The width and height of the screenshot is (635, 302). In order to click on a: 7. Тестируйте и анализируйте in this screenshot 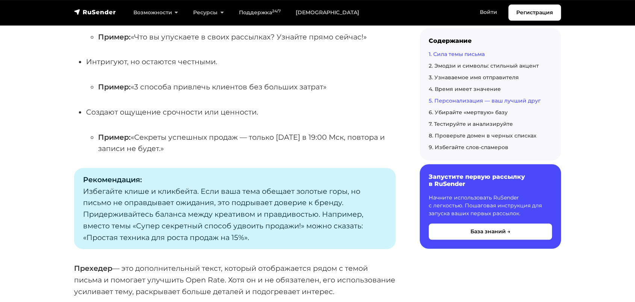, I will do `click(471, 124)`.